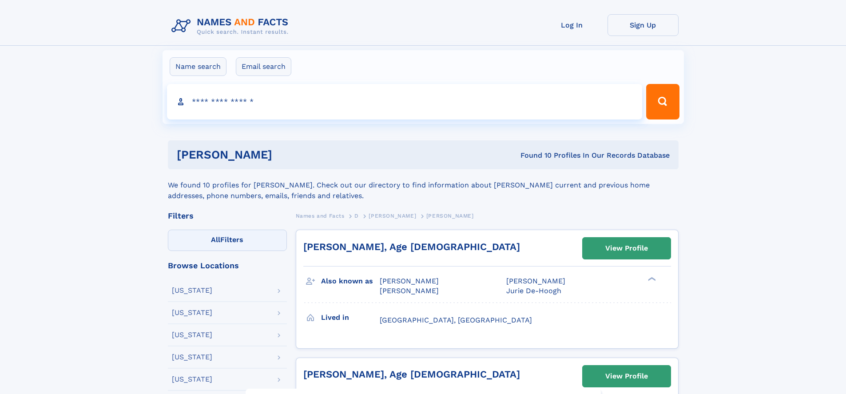 The image size is (846, 394). What do you see at coordinates (263, 67) in the screenshot?
I see `label: Email search` at bounding box center [263, 67].